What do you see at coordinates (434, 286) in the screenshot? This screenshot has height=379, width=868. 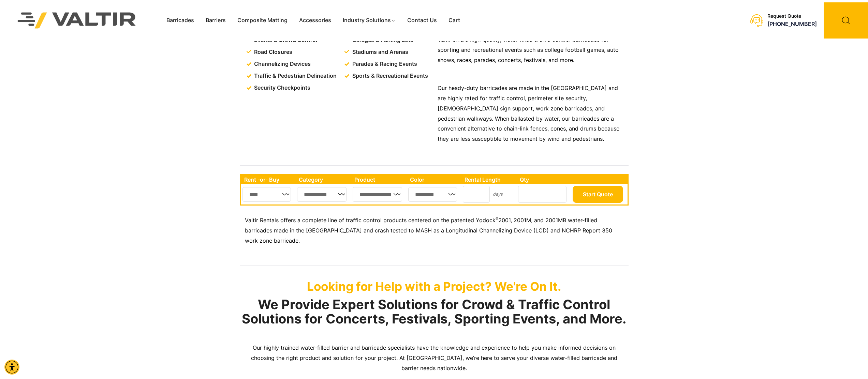 I see `p: Looking for Help with a Project? We're On It.` at bounding box center [434, 286].